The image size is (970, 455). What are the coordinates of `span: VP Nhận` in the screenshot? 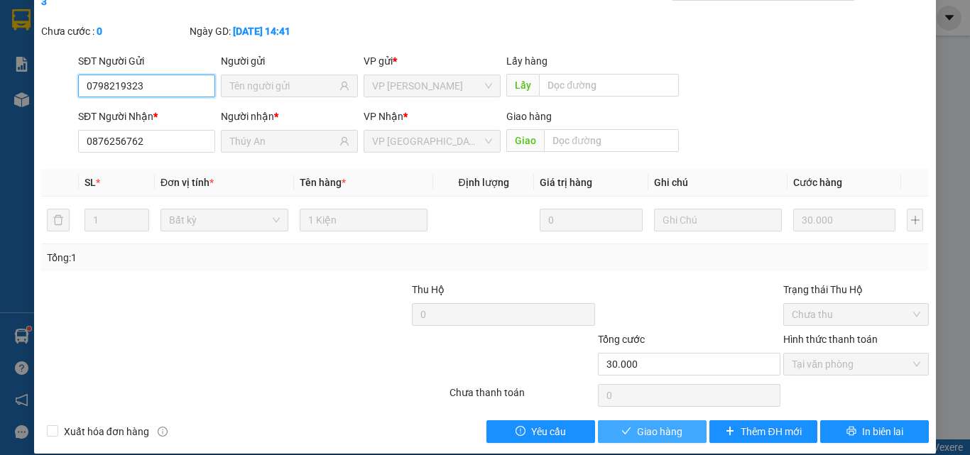 It's located at (383, 116).